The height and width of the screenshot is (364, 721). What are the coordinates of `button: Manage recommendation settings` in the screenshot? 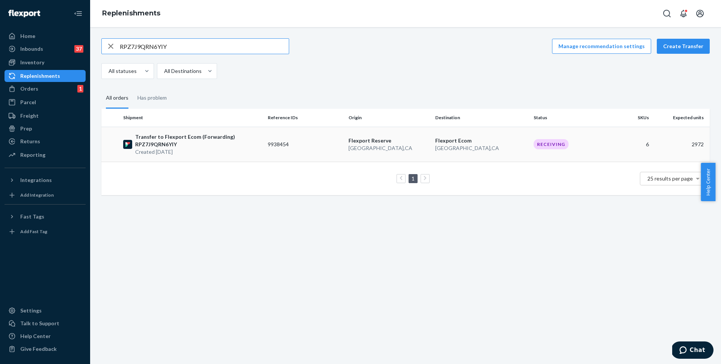 It's located at (602, 46).